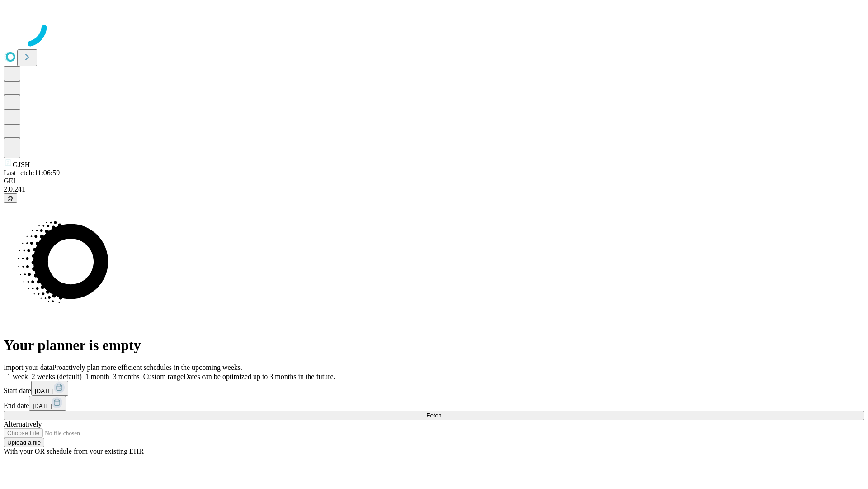  Describe the element at coordinates (57, 376) in the screenshot. I see `span: 2 weeks (default)` at that location.